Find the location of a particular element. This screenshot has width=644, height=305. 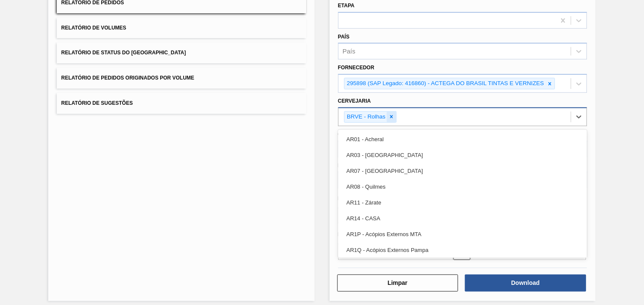

div: AR14 - CASA is located at coordinates (463, 218).